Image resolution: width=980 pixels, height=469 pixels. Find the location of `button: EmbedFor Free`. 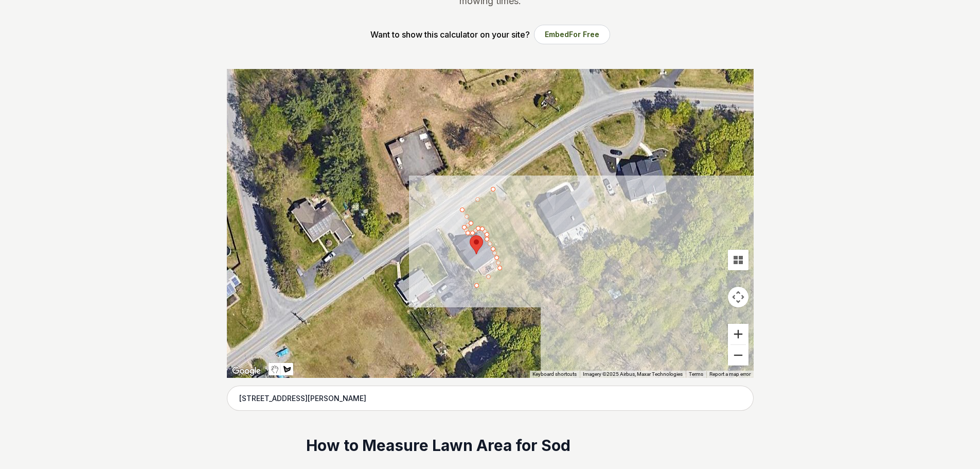

button: EmbedFor Free is located at coordinates (572, 34).